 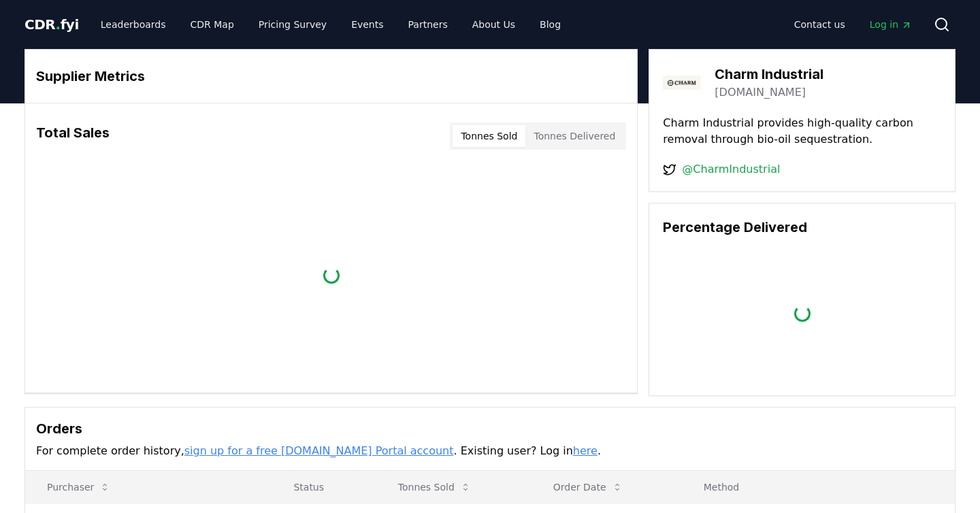 I want to click on p: For complete order history, . Existing user? Log in ., so click(x=490, y=451).